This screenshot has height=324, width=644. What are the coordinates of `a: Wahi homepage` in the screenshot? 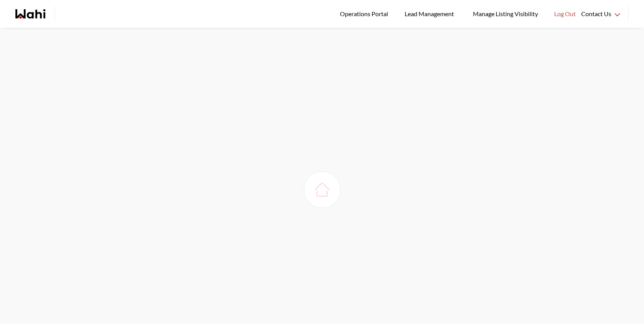 It's located at (30, 14).